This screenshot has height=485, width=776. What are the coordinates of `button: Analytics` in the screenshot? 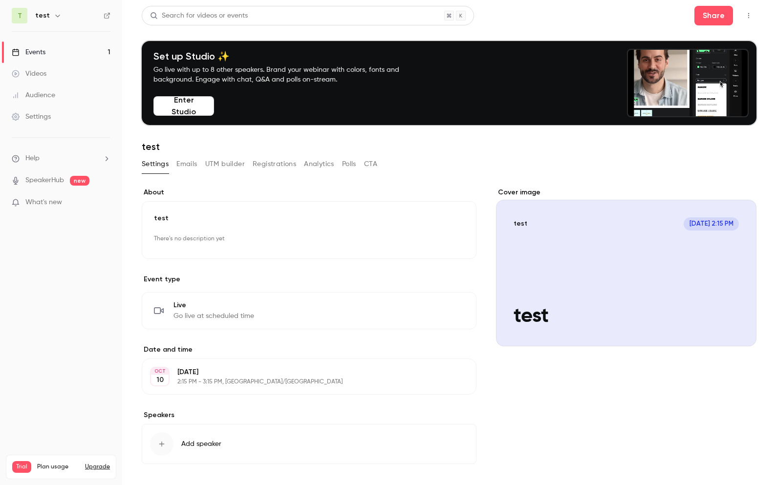 It's located at (319, 164).